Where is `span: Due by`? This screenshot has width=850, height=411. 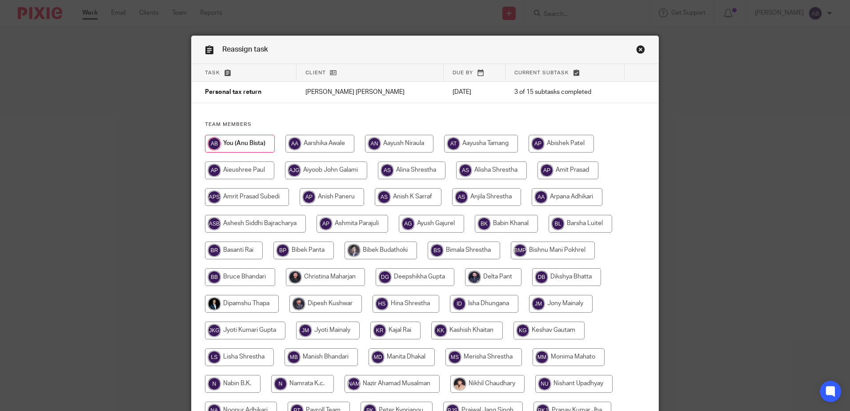 span: Due by is located at coordinates (463, 73).